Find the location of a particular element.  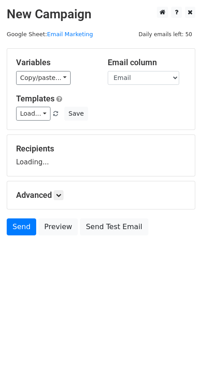

a: Send Test Email is located at coordinates (114, 227).